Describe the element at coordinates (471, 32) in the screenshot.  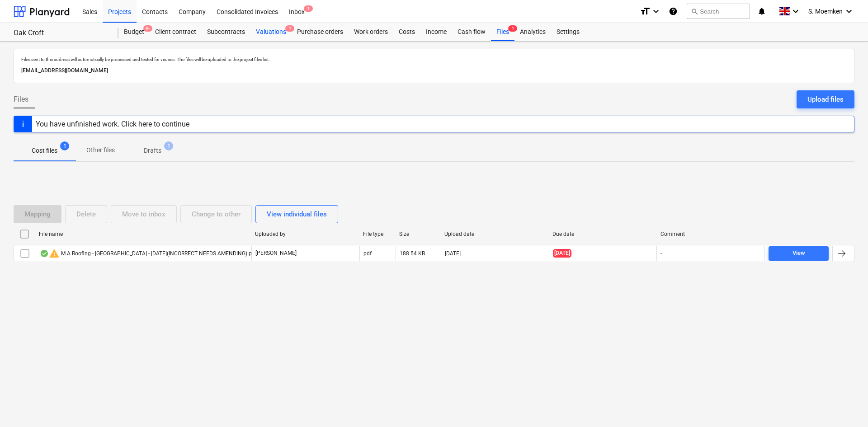
I see `a: Cash flow` at that location.